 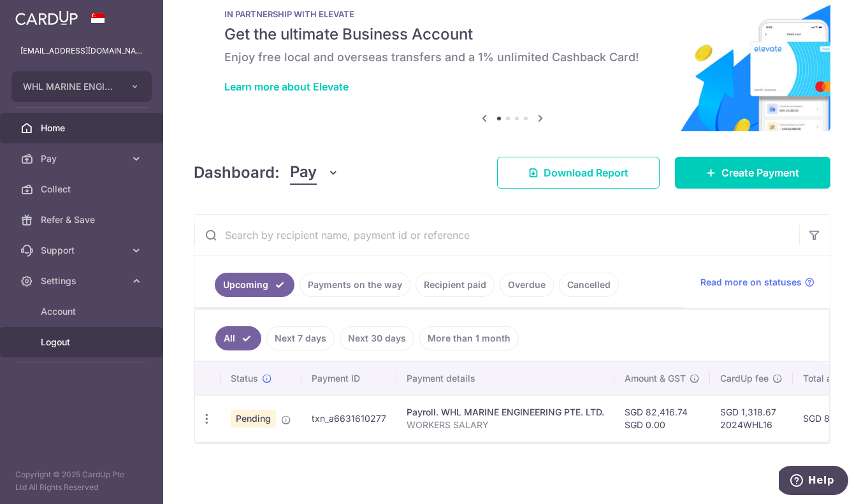 What do you see at coordinates (286, 87) in the screenshot?
I see `a: Learn more about Elevate` at bounding box center [286, 87].